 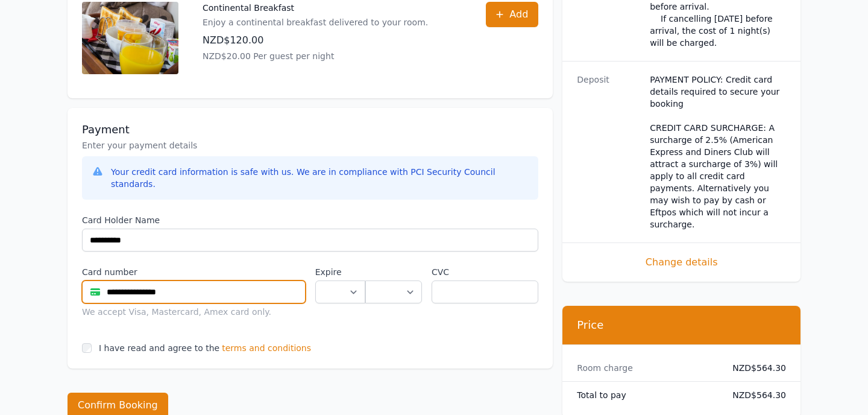 I want to click on img: Continental Breakfast, so click(x=130, y=38).